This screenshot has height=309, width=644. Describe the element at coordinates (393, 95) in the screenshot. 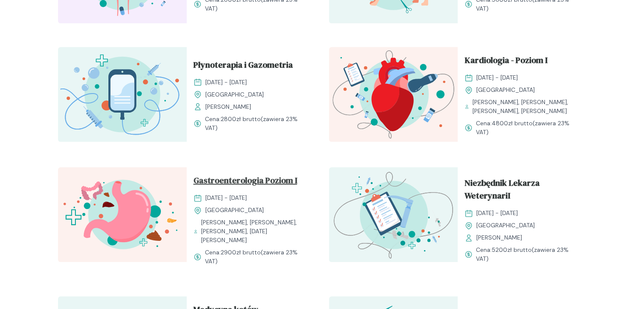

I see `img: ZpbGfh5LeNNTxNm4_KardioI_T.svg` at that location.